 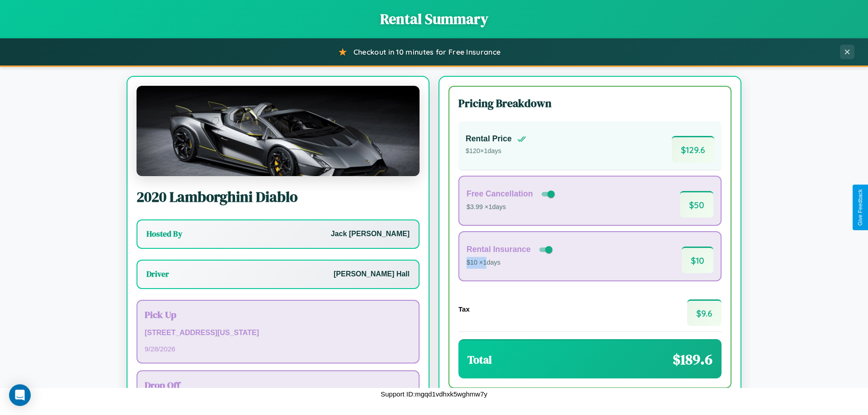 What do you see at coordinates (480, 359) in the screenshot?
I see `h3: Total` at bounding box center [480, 359].